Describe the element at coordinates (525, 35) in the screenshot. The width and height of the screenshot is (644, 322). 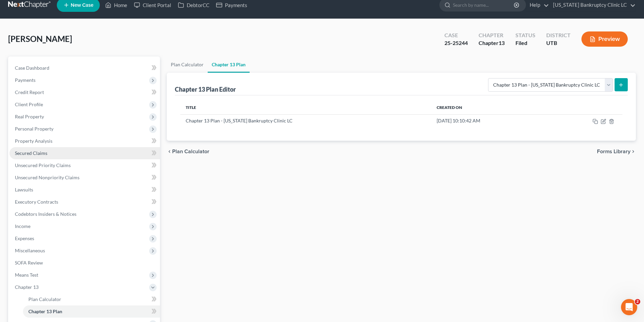
I see `div: Status` at that location.